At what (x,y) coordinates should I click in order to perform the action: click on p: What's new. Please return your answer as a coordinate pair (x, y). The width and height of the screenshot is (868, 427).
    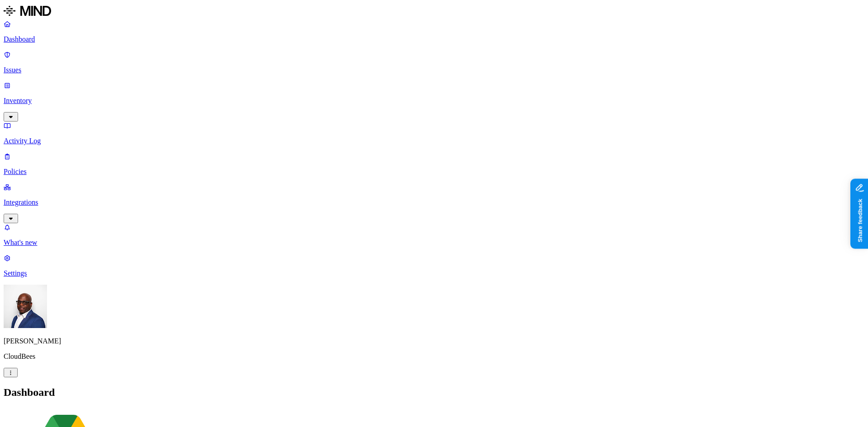
    Looking at the image, I should click on (434, 243).